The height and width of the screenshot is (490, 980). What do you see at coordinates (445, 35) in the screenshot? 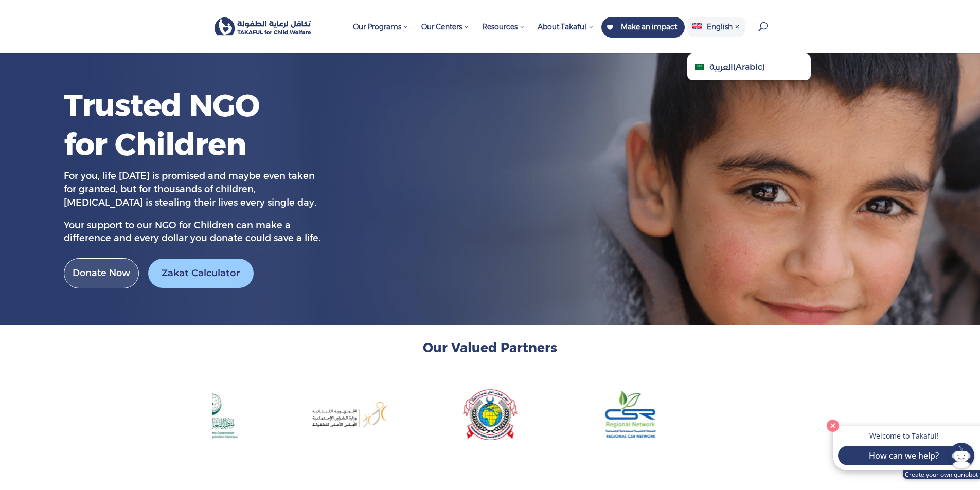
I see `a: Our Centers` at bounding box center [445, 35].